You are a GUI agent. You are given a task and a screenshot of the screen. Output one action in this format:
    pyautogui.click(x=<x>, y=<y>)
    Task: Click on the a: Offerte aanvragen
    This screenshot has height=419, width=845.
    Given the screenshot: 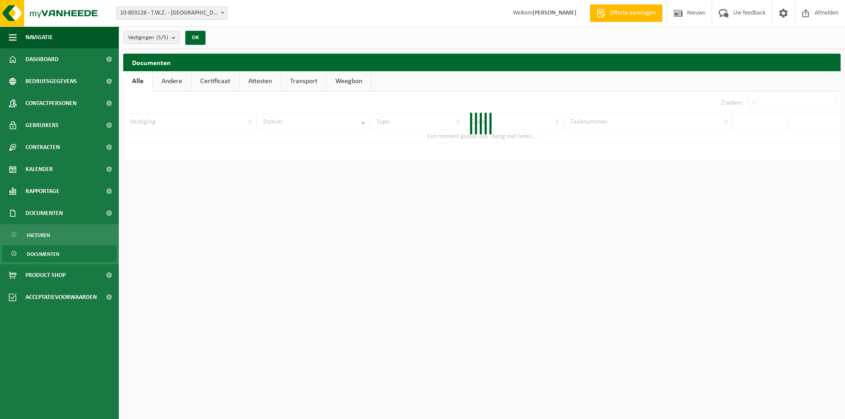 What is the action you would take?
    pyautogui.click(x=626, y=13)
    